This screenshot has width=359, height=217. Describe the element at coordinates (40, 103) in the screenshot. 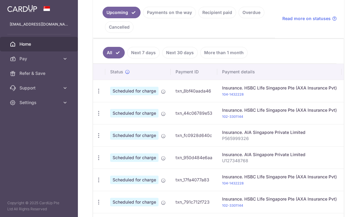

I see `span: Settings` at that location.